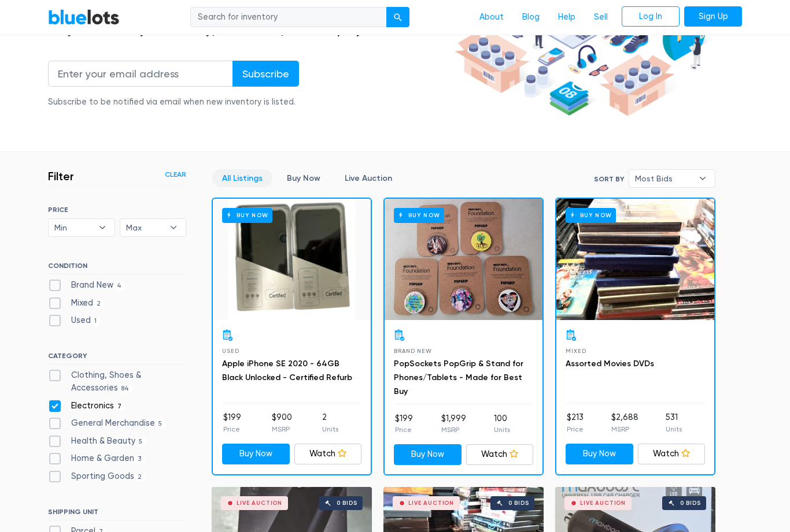  I want to click on span: 3, so click(139, 460).